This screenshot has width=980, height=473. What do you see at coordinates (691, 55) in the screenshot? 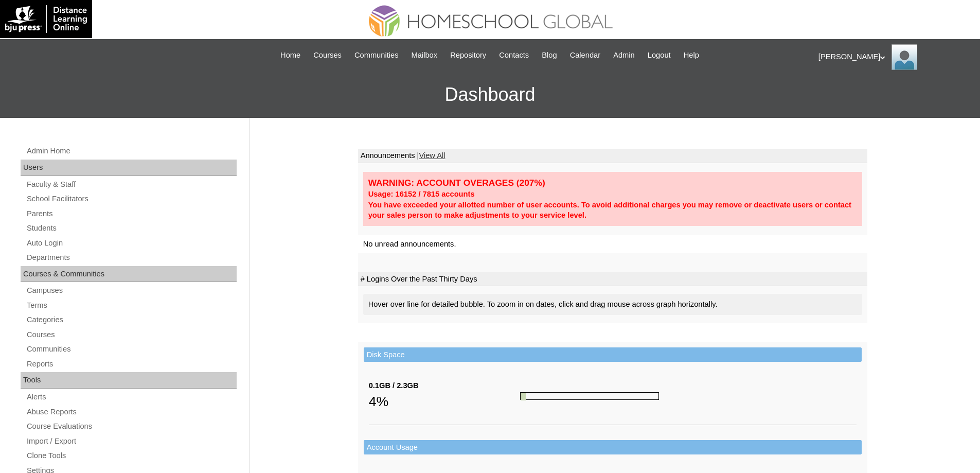
I see `a: Help` at bounding box center [691, 55].